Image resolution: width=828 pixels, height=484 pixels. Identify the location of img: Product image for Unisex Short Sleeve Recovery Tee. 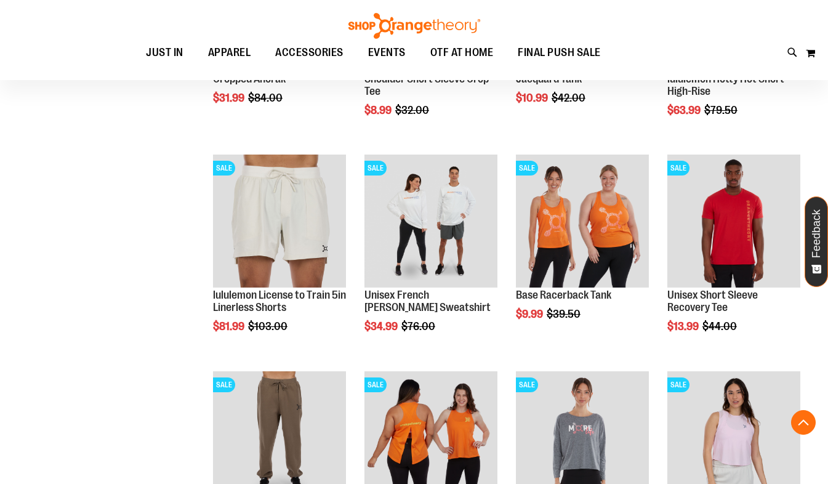
(734, 221).